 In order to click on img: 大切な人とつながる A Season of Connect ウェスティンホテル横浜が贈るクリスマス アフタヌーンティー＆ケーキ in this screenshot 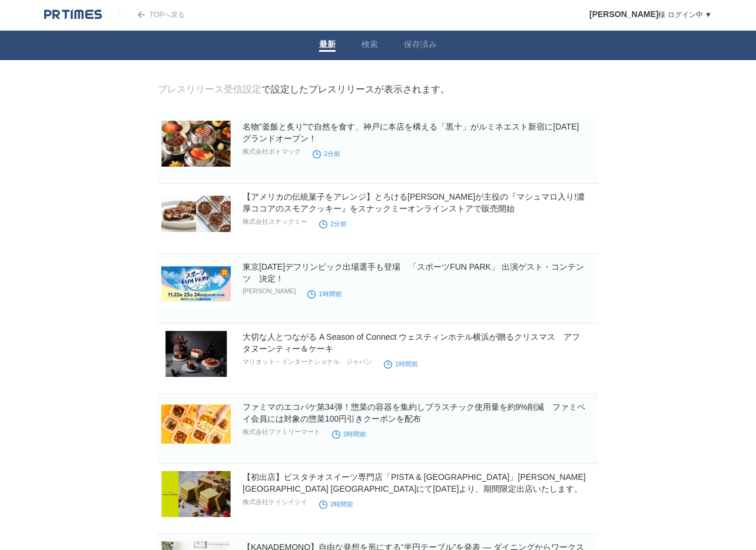, I will do `click(196, 354)`.